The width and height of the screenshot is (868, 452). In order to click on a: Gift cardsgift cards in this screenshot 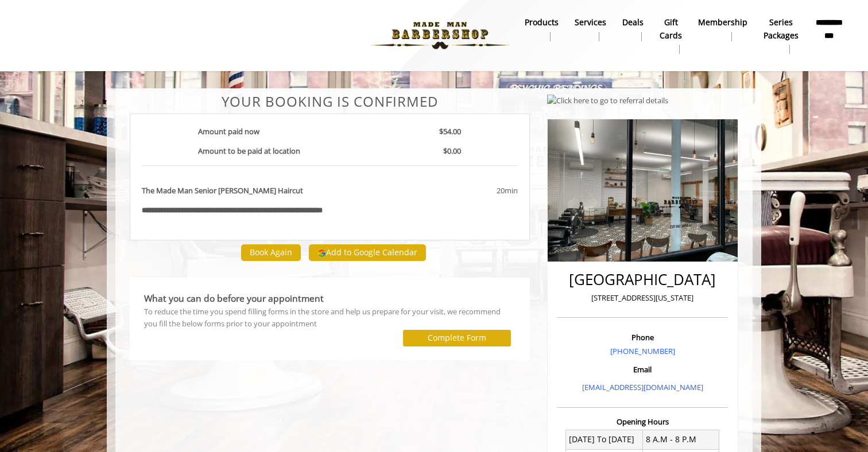, I will do `click(670, 36)`.